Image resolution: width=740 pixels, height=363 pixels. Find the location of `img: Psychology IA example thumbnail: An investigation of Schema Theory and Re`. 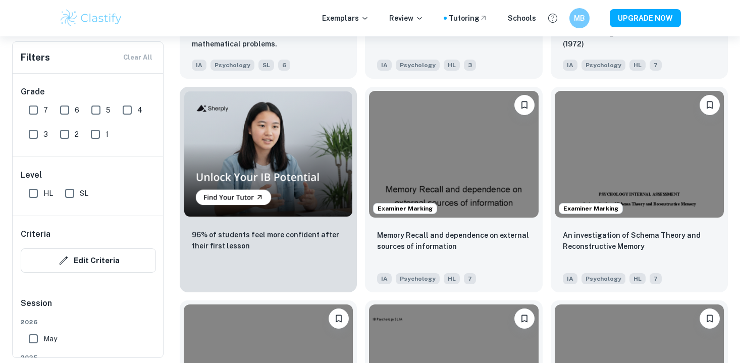

img: Psychology IA example thumbnail: An investigation of Schema Theory and Re is located at coordinates (639, 154).